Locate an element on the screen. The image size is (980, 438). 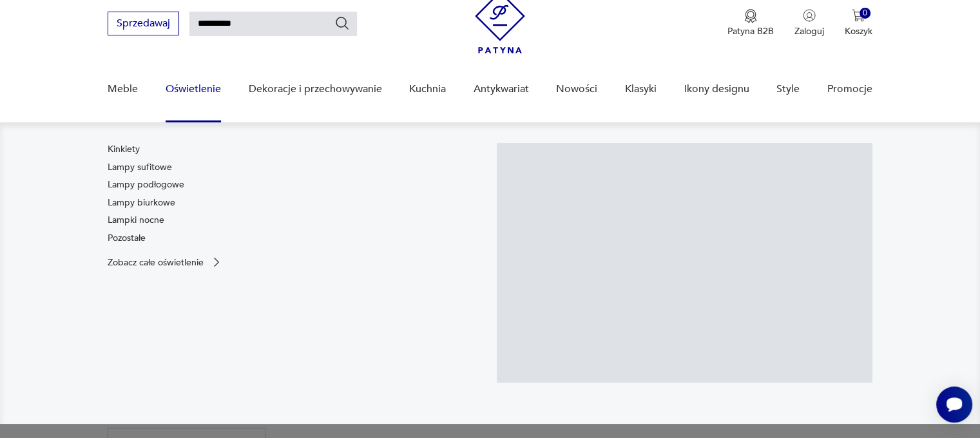
a: Klasyki is located at coordinates (640, 89).